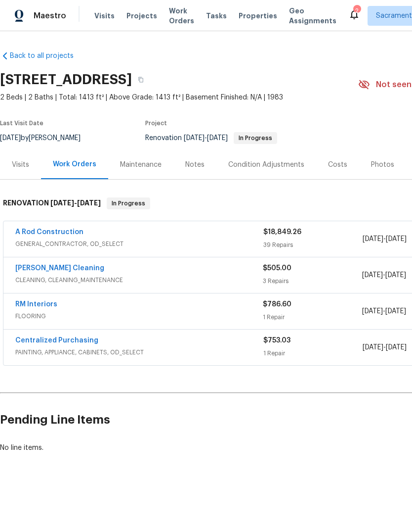  I want to click on span: Work Orders, so click(181, 16).